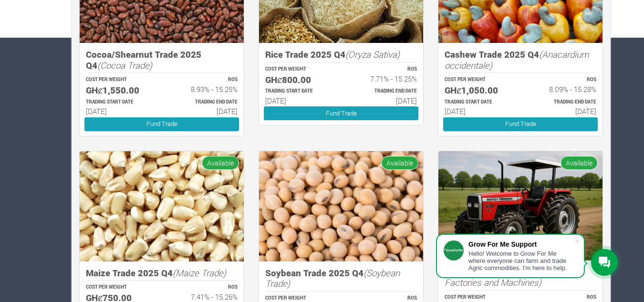  What do you see at coordinates (124, 65) in the screenshot?
I see `i: (Cocoa Trade)` at bounding box center [124, 65].